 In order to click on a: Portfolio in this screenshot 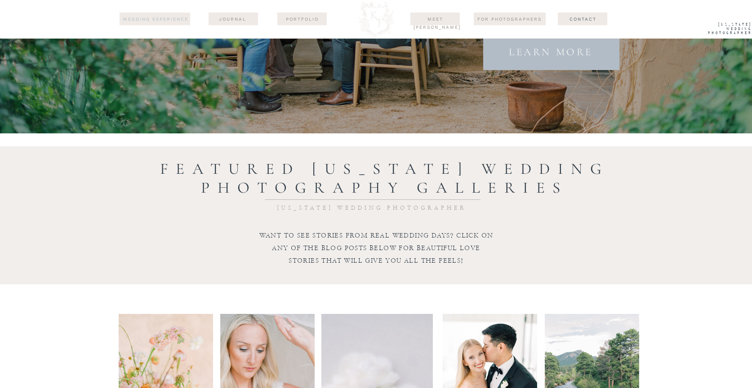, I will do `click(302, 19)`.